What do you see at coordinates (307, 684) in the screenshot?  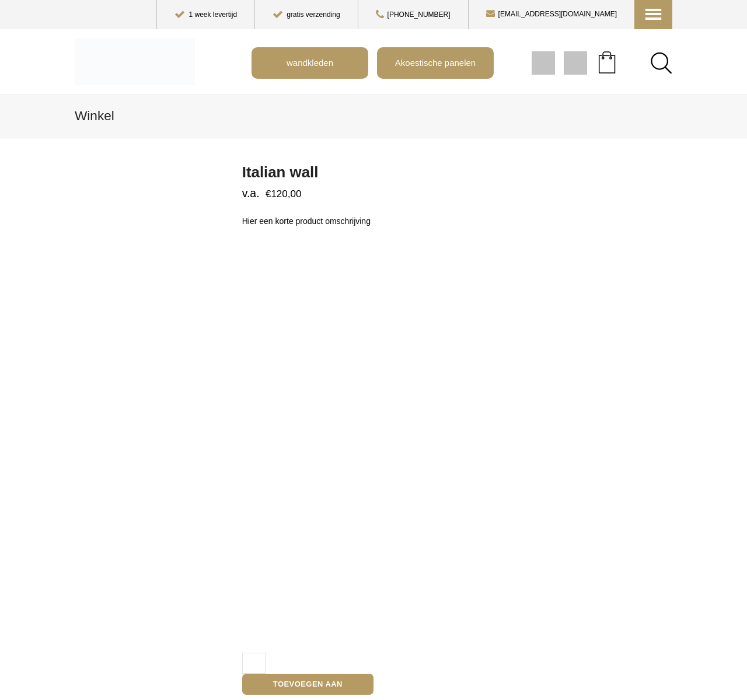 I see `button: Toevoegen aan winkelwagen` at bounding box center [307, 684].